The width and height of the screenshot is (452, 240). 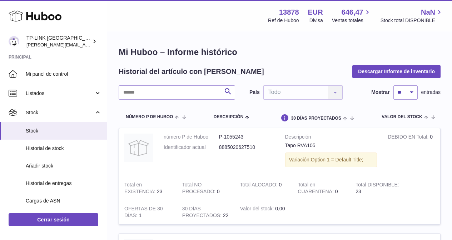 I want to click on div: Divisa, so click(x=316, y=20).